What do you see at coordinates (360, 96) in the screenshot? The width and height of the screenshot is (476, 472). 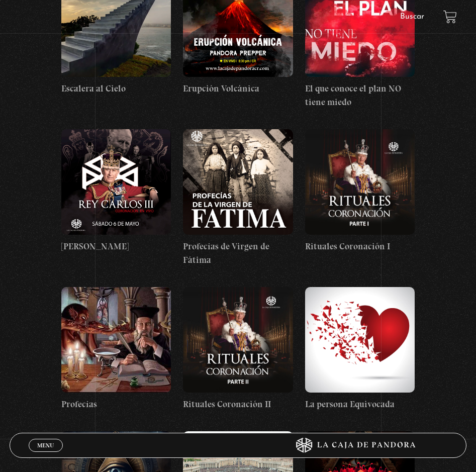 I see `h4: El que conoce el plan NO tiene miedo` at bounding box center [360, 96].